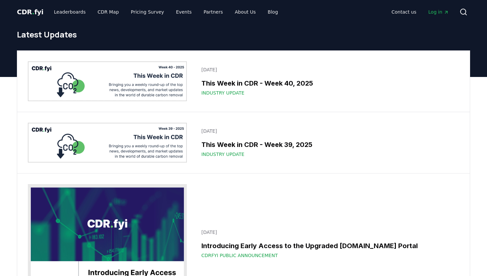 The height and width of the screenshot is (276, 487). What do you see at coordinates (239, 255) in the screenshot?
I see `span: CDRfyi Public Announcement` at bounding box center [239, 255].